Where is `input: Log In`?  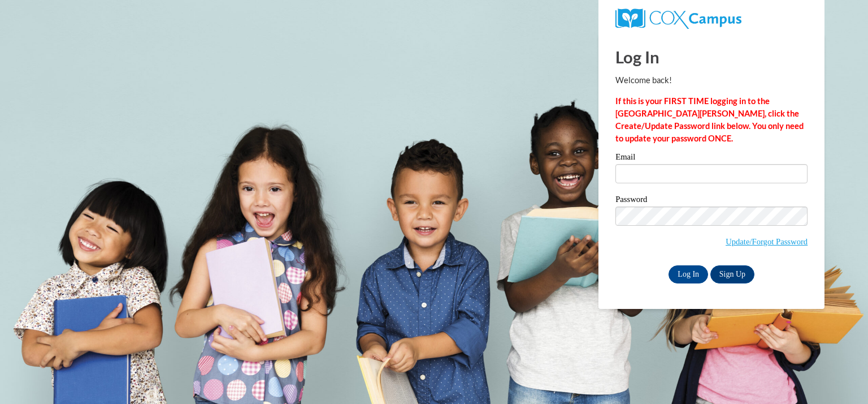 input: Log In is located at coordinates (688, 274).